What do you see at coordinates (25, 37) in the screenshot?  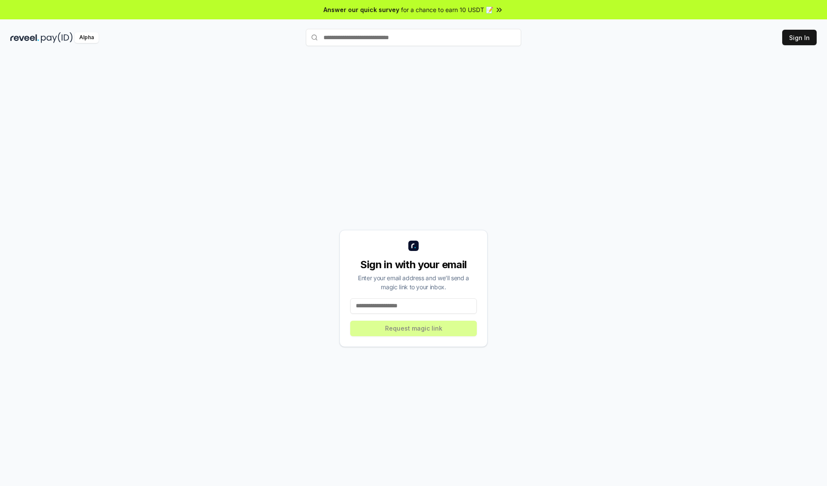 I see `img: reveel_dark` at bounding box center [25, 37].